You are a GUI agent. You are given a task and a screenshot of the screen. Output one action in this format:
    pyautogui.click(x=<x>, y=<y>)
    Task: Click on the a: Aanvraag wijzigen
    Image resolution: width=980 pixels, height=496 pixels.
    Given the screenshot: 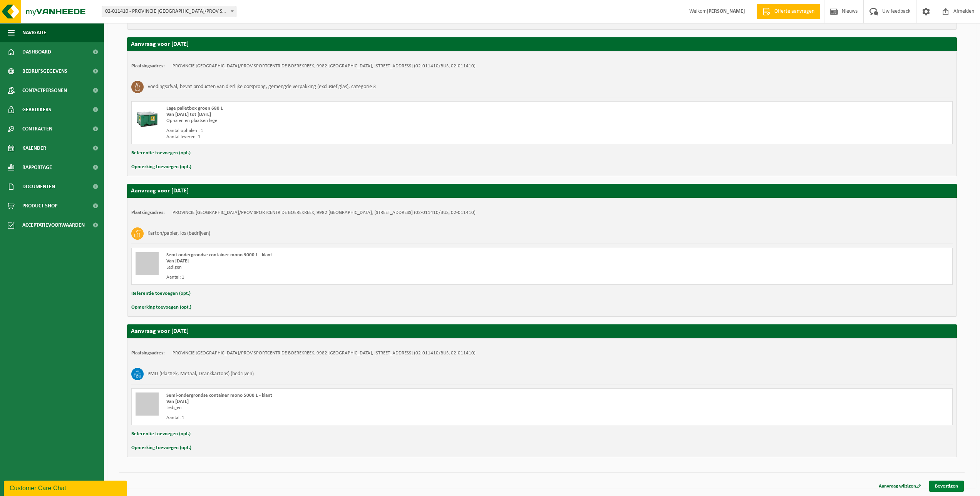 What is the action you would take?
    pyautogui.click(x=900, y=487)
    